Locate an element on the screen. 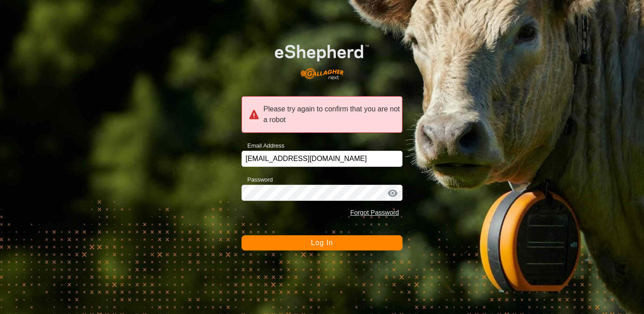  input: Email Address is located at coordinates (322, 159).